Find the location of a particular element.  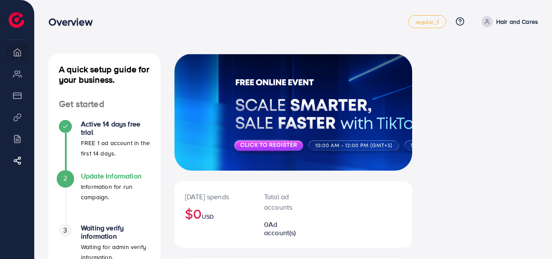

span: regular_1 is located at coordinates (427, 22).